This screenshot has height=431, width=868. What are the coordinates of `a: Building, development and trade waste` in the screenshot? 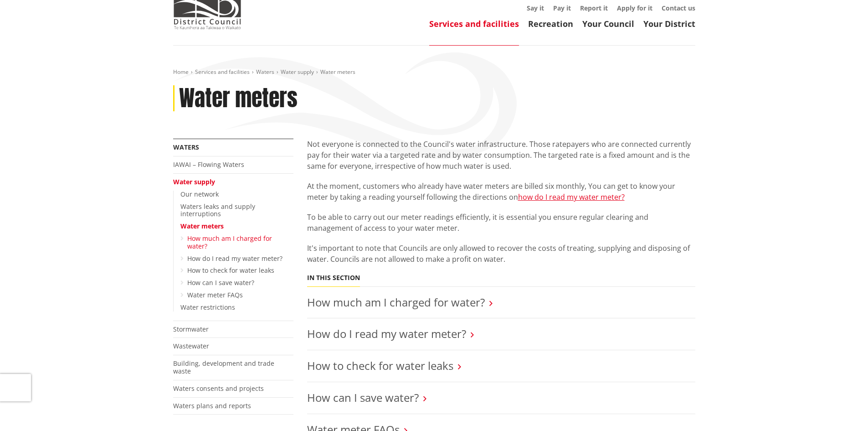 It's located at (224, 367).